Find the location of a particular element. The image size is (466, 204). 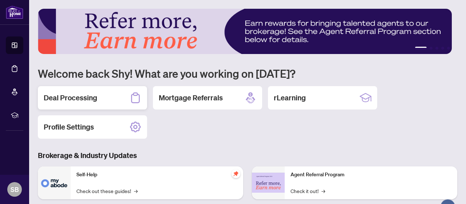

p: Self-Help is located at coordinates (157, 175).